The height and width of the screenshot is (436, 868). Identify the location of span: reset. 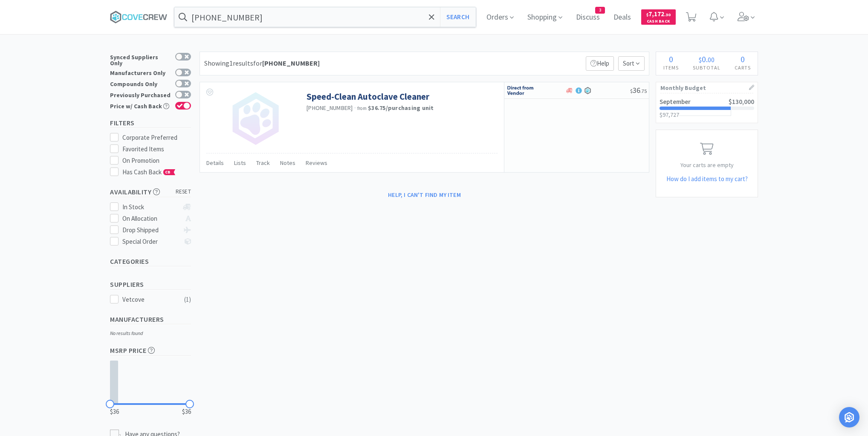
(183, 192).